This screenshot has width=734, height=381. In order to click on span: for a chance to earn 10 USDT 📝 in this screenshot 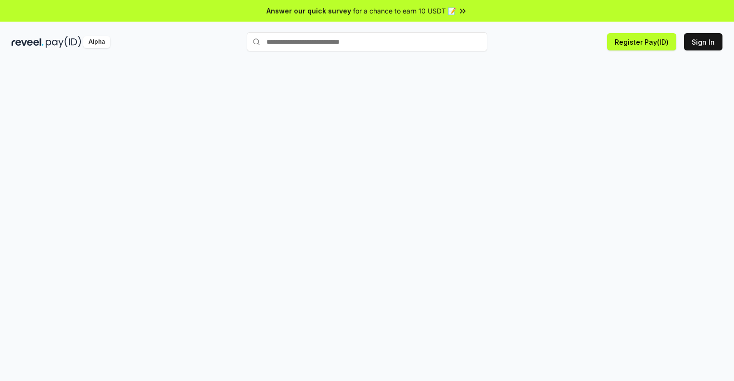, I will do `click(404, 11)`.